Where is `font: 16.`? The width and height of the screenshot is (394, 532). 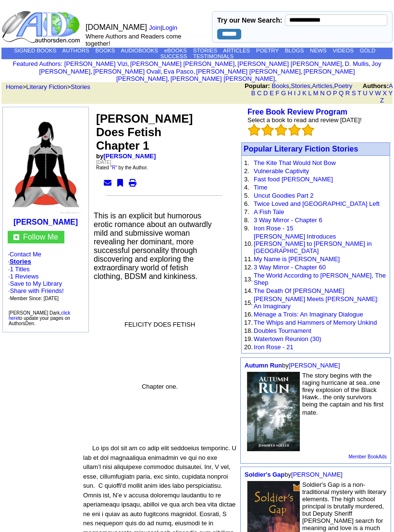
font: 16. is located at coordinates (249, 314).